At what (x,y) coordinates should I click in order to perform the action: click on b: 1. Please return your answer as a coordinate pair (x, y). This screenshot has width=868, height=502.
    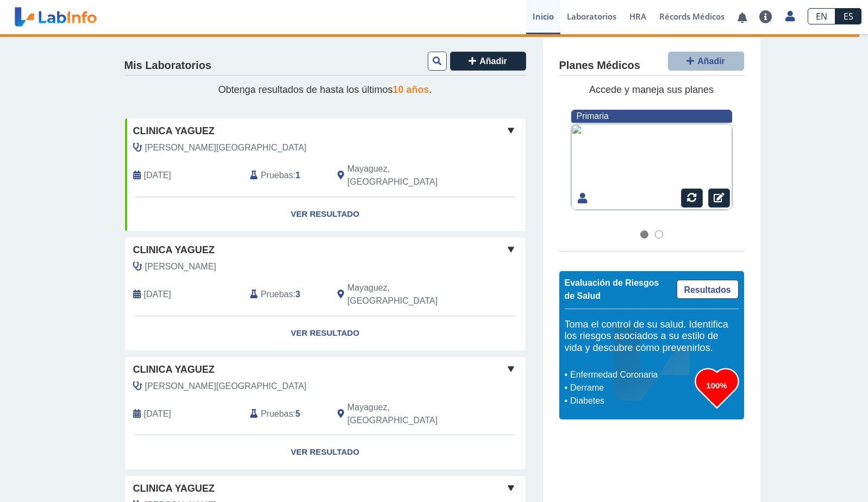
    Looking at the image, I should click on (298, 175).